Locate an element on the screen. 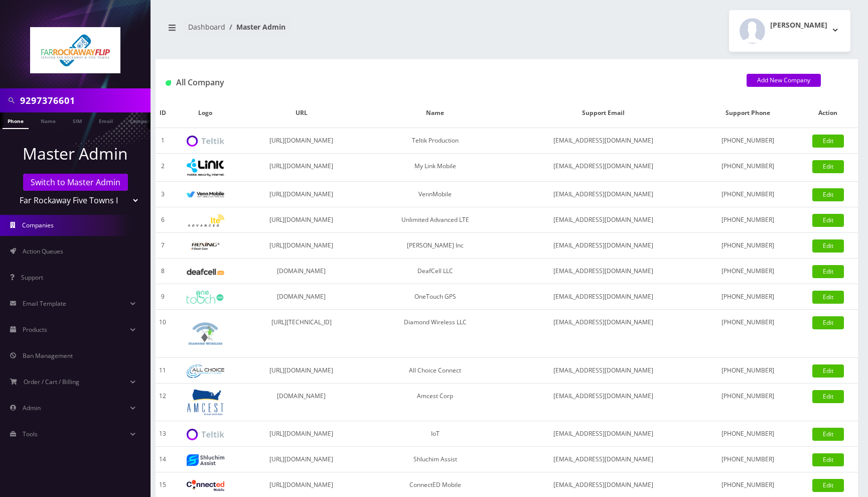 The image size is (868, 497). th: ID is located at coordinates (162, 113).